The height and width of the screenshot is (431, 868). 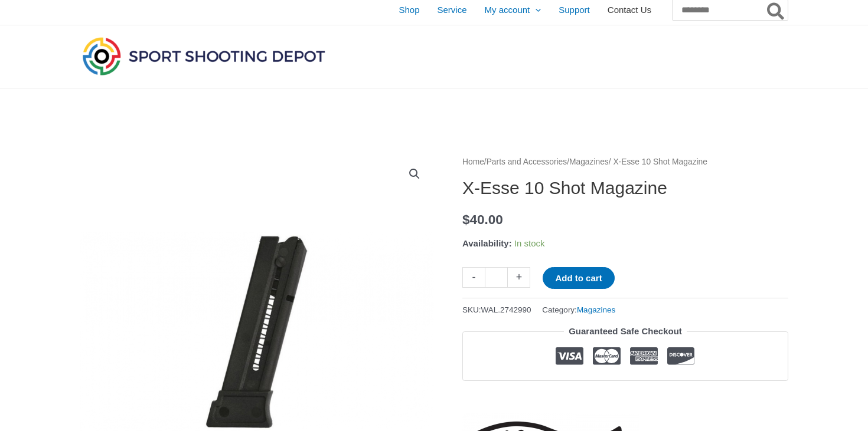 What do you see at coordinates (204, 56) in the screenshot?
I see `img: Sport Shooting Depot` at bounding box center [204, 56].